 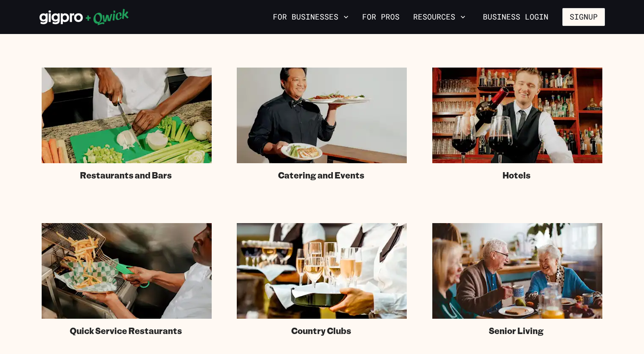 What do you see at coordinates (127, 271) in the screenshot?
I see `img: Fast food fry station` at bounding box center [127, 271].